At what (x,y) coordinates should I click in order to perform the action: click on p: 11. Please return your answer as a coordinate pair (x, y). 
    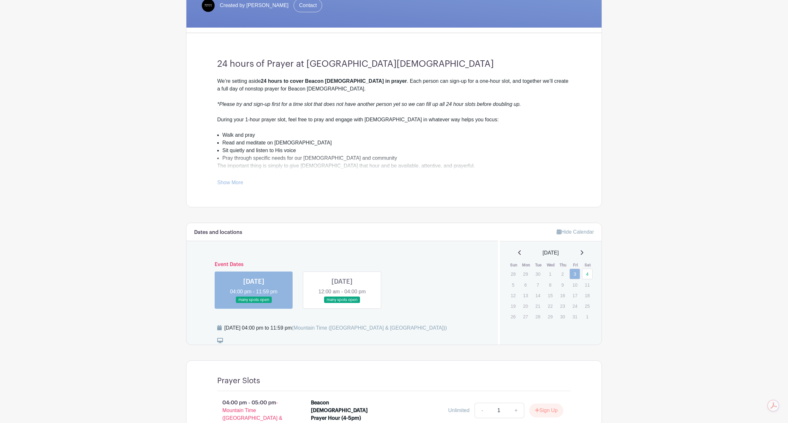
    Looking at the image, I should click on (587, 285).